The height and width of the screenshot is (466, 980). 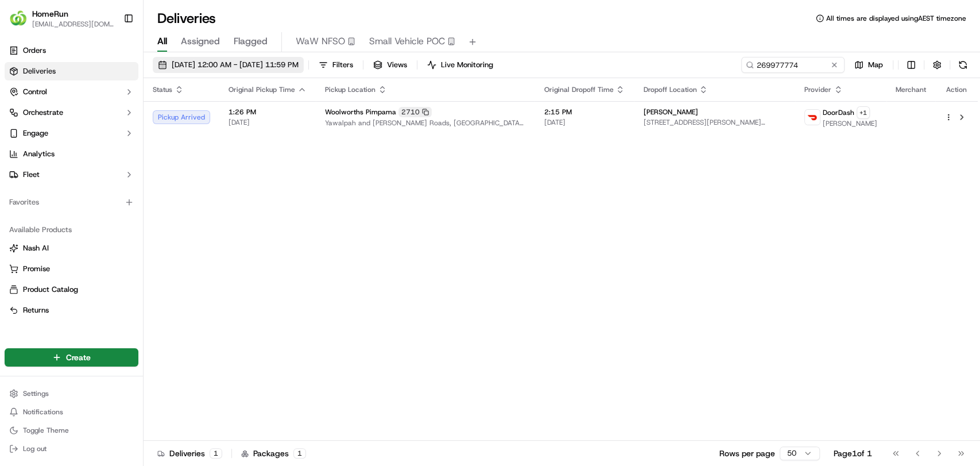 What do you see at coordinates (71, 248) in the screenshot?
I see `button: Nash AI` at bounding box center [71, 248].